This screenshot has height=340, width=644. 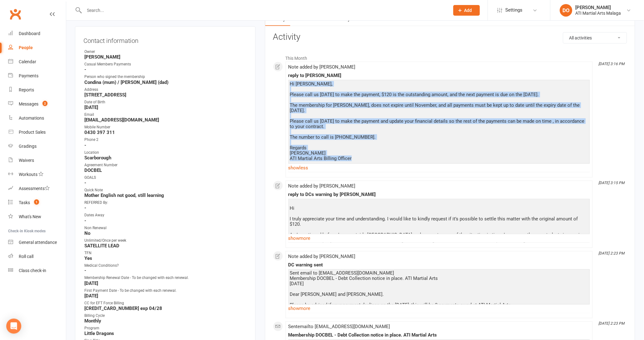 I want to click on input: Search..., so click(x=264, y=10).